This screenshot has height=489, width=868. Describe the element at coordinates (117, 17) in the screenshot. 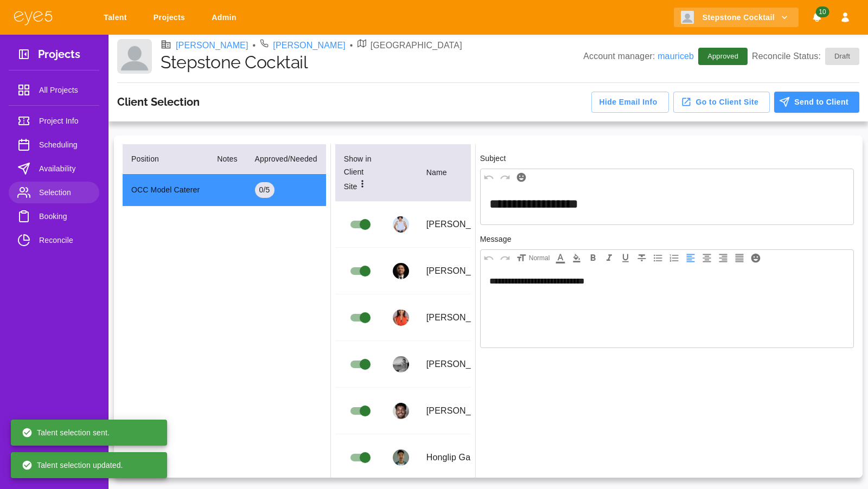

I see `a: Talent` at that location.